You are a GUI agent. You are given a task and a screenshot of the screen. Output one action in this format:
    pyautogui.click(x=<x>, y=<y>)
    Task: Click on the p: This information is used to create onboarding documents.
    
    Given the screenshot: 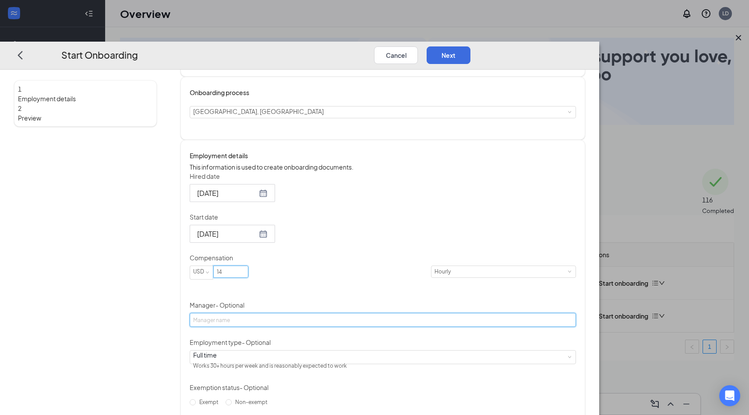 What is the action you would take?
    pyautogui.click(x=383, y=167)
    